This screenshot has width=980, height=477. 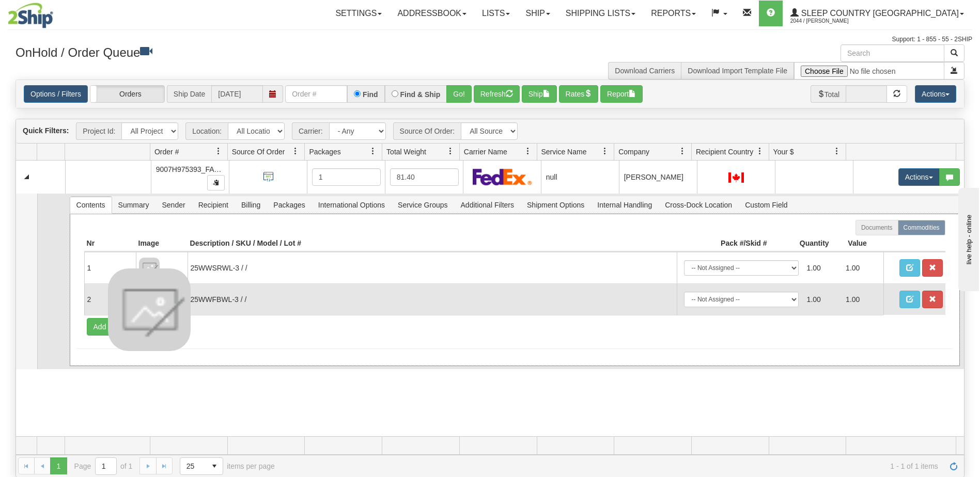 I want to click on td: 25WWFBWL-3 / /, so click(x=432, y=299).